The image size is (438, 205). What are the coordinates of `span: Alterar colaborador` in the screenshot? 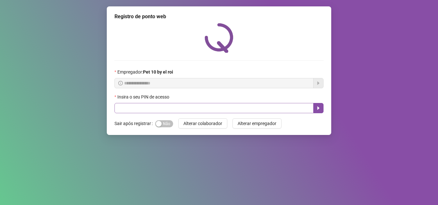 It's located at (203, 124).